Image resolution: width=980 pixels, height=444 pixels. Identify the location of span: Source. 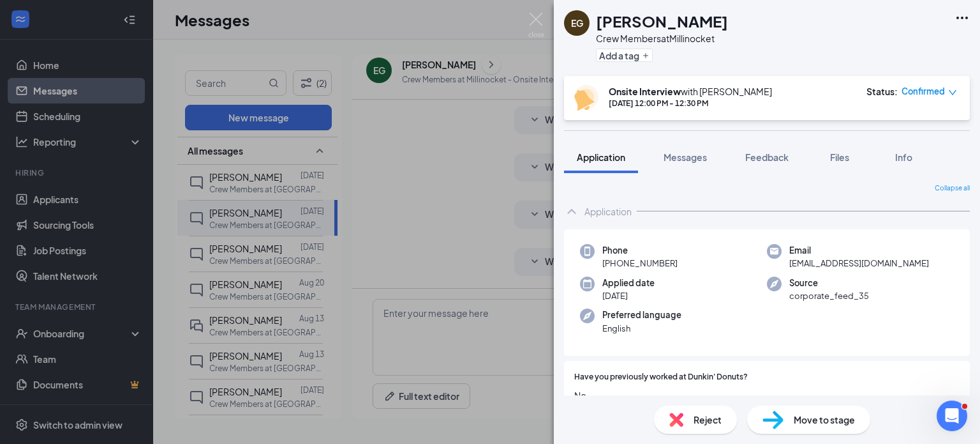
(829, 283).